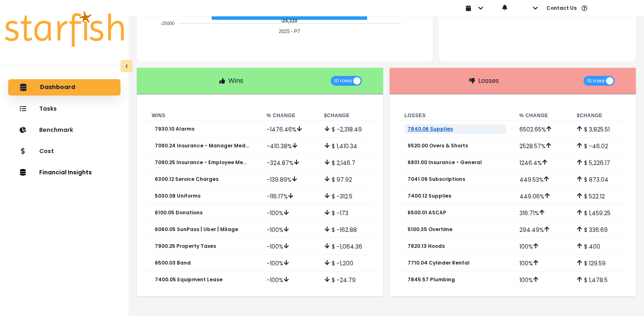 The width and height of the screenshot is (644, 316). Describe the element at coordinates (46, 151) in the screenshot. I see `p: Cost` at that location.